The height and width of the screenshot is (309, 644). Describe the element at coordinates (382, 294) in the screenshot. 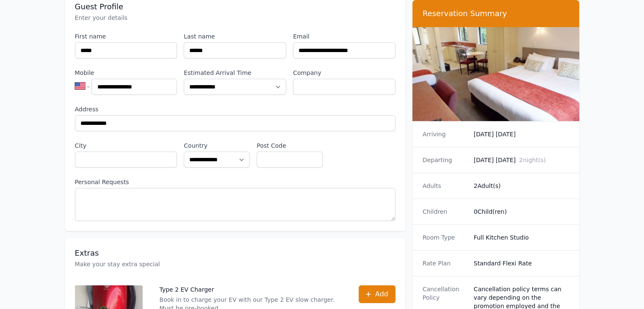

I see `span: Add` at that location.